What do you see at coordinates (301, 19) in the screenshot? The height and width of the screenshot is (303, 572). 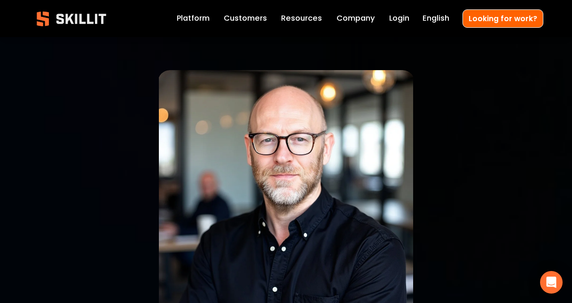 I see `a: folder dropdown` at bounding box center [301, 19].